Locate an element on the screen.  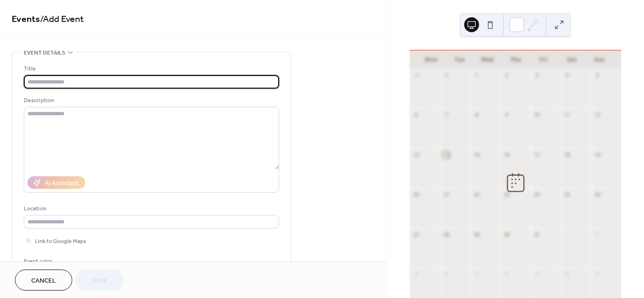
a: Cancel is located at coordinates (44, 280).